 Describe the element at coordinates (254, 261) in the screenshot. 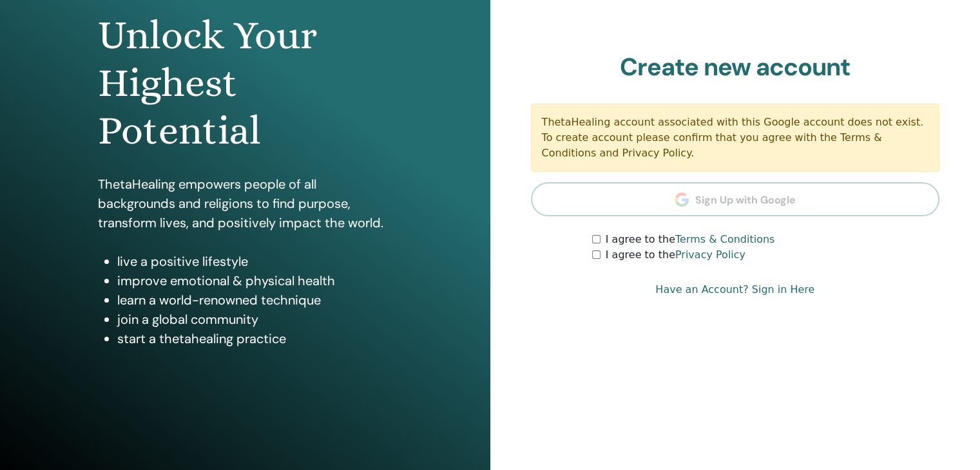

I see `li: live a positive lifestyle` at that location.